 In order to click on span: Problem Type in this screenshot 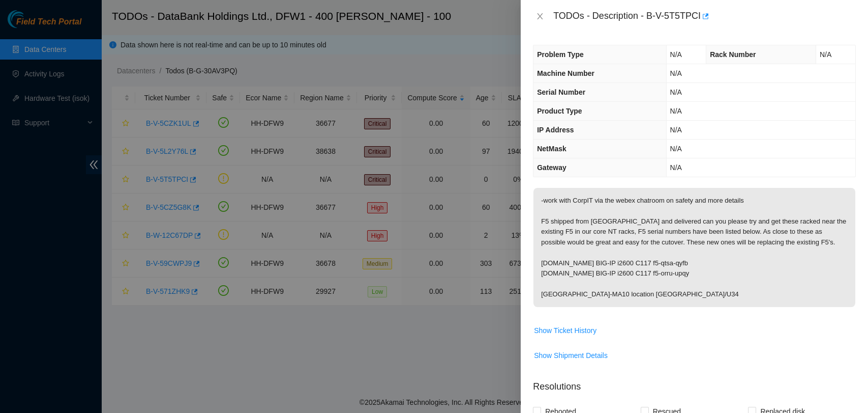, I will do `click(560, 55)`.